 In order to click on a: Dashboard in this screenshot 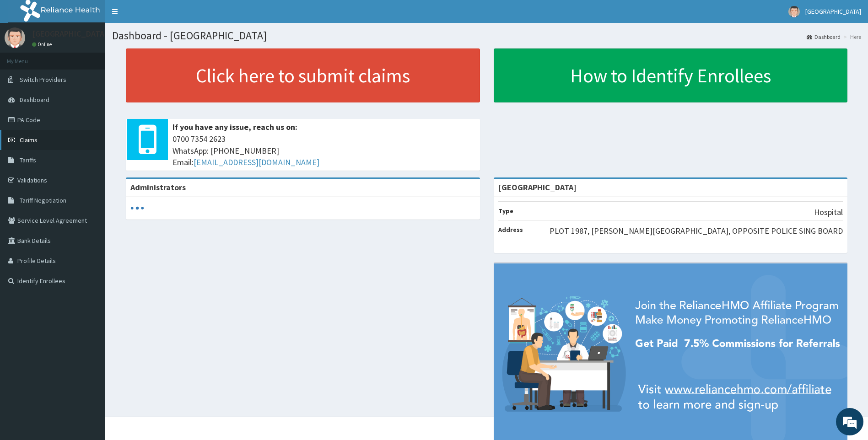, I will do `click(823, 37)`.